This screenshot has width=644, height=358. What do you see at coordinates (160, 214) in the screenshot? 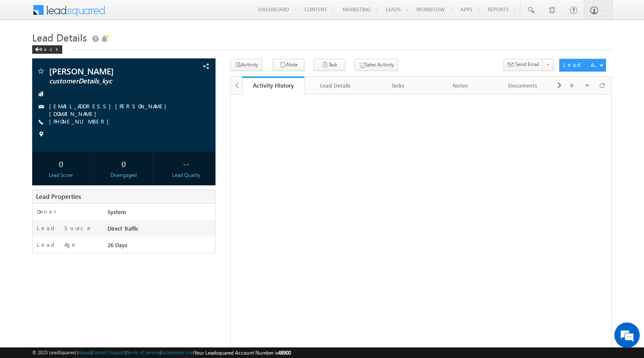
I see `div: System` at bounding box center [160, 214].